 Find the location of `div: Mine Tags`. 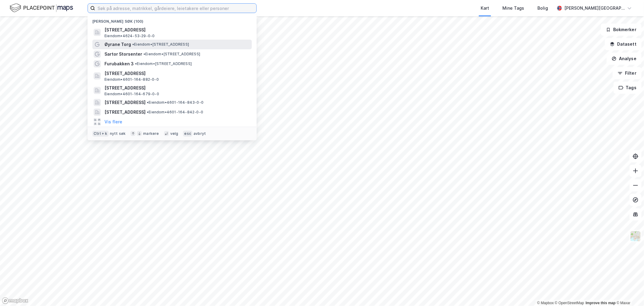

div: Mine Tags is located at coordinates (513, 8).